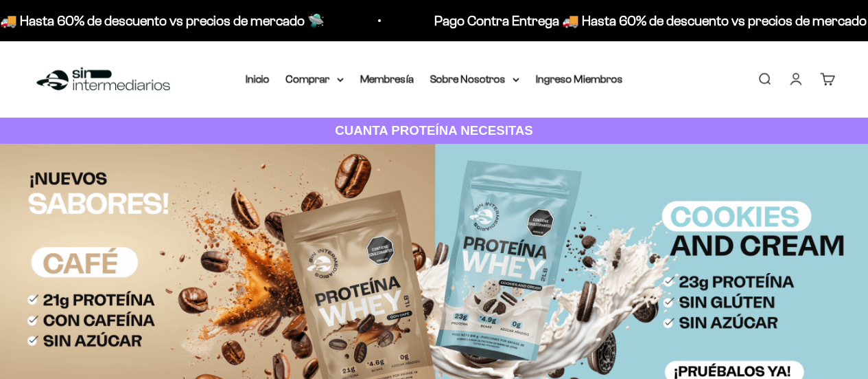 This screenshot has width=868, height=379. What do you see at coordinates (315, 79) in the screenshot?
I see `summary: Comprar` at bounding box center [315, 79].